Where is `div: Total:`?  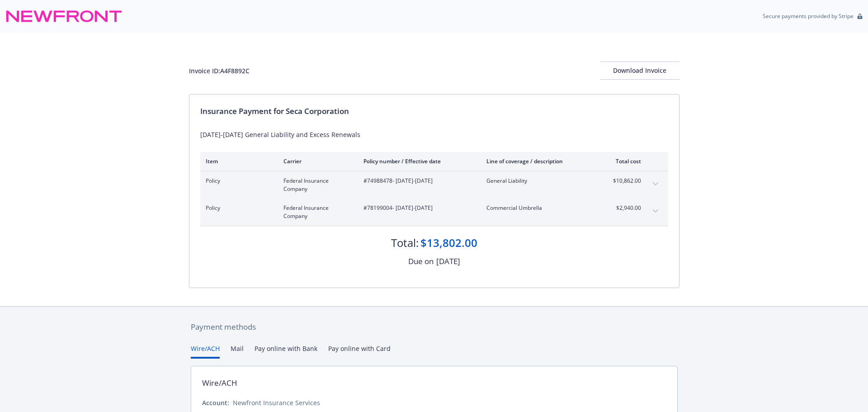
div: Total: is located at coordinates (405, 243).